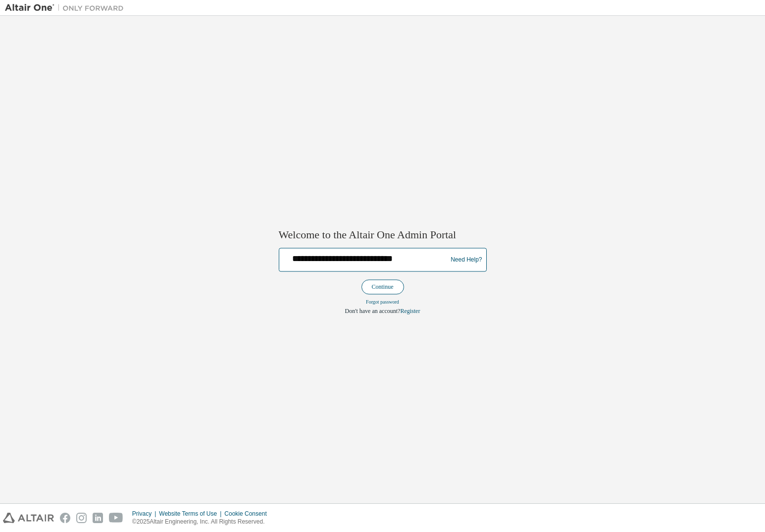  I want to click on div: Privacy, so click(145, 514).